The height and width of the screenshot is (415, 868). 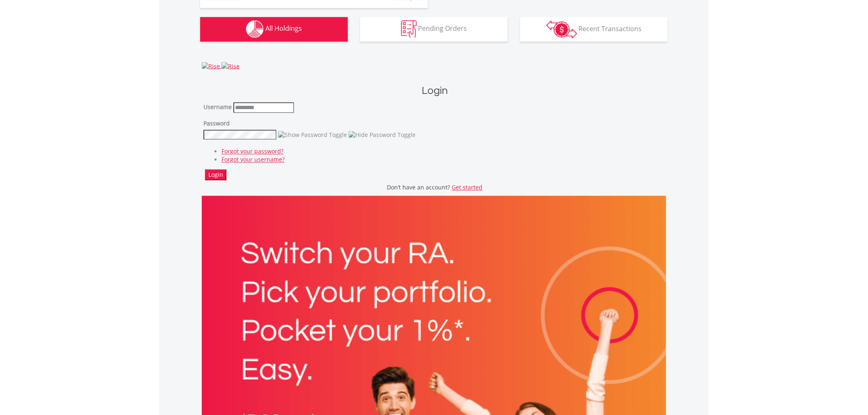 I want to click on img: pending_instructions-wht.png, so click(x=409, y=29).